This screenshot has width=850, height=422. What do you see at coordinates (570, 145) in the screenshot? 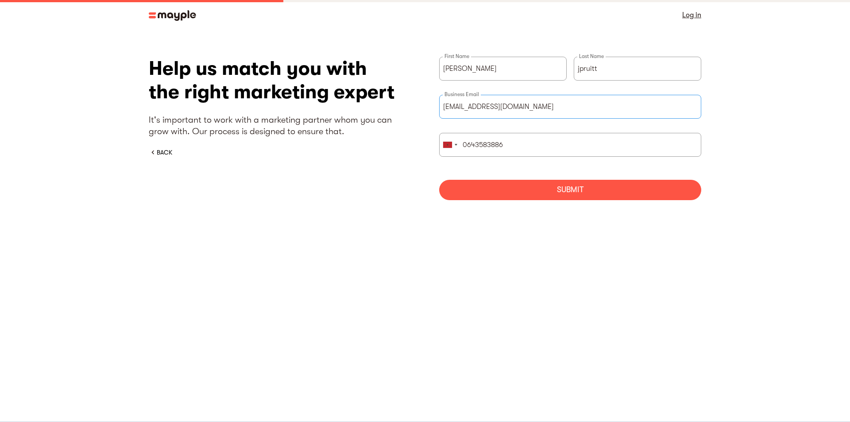
I see `input: Phone Number` at bounding box center [570, 145].